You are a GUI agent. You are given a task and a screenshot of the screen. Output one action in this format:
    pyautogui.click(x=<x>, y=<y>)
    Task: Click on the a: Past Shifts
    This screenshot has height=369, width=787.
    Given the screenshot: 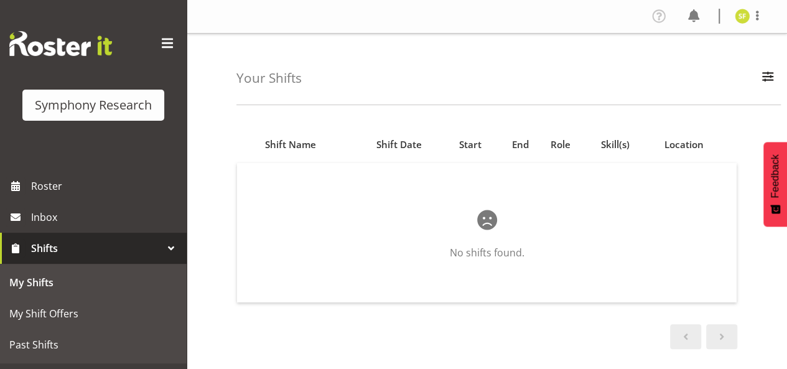 What is the action you would take?
    pyautogui.click(x=93, y=345)
    